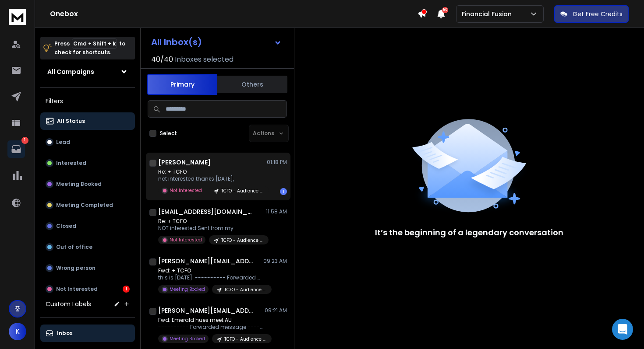  I want to click on span: Cmd + Shift + k, so click(94, 43).